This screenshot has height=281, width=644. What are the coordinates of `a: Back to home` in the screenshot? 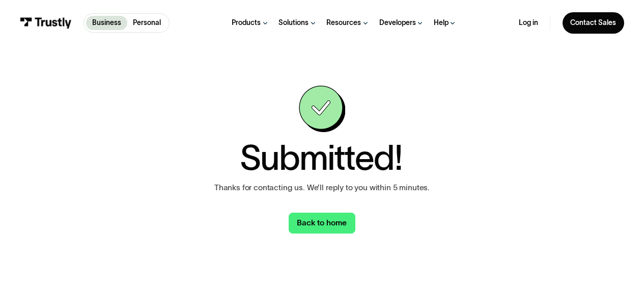 It's located at (322, 223).